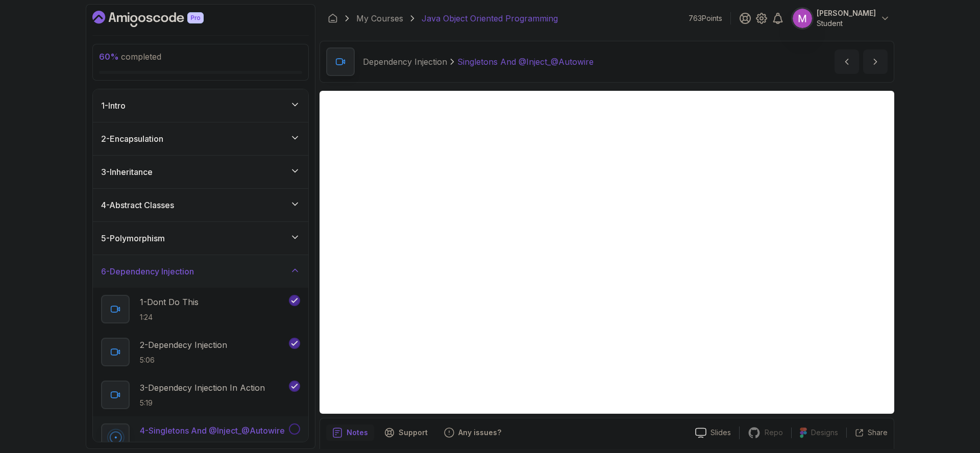 This screenshot has height=453, width=980. I want to click on button: Feedback button, so click(472, 432).